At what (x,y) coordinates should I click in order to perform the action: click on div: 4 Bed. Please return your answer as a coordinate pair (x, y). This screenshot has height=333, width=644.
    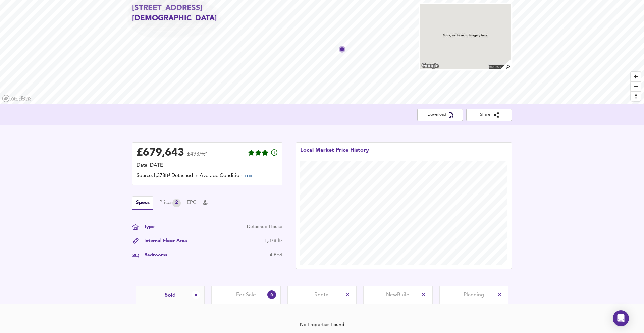
    Looking at the image, I should click on (276, 254).